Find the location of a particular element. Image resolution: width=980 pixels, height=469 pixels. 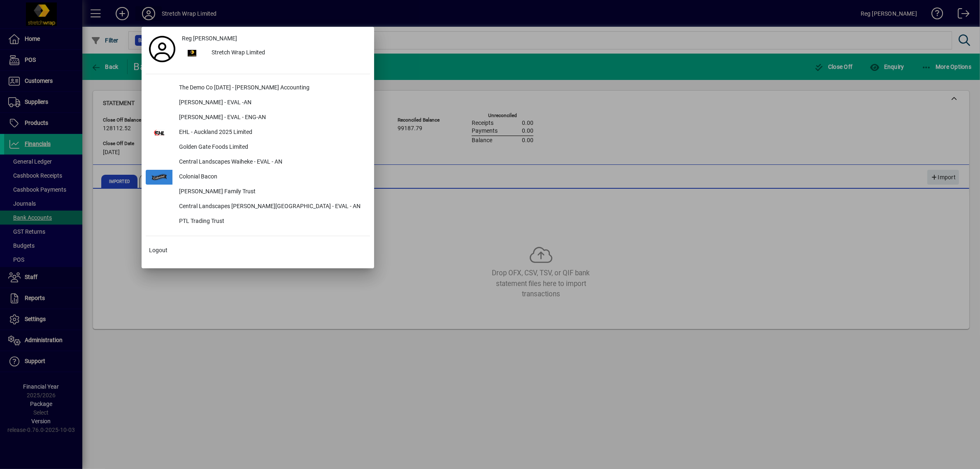

button: PTL Trading Trust is located at coordinates (258, 221).